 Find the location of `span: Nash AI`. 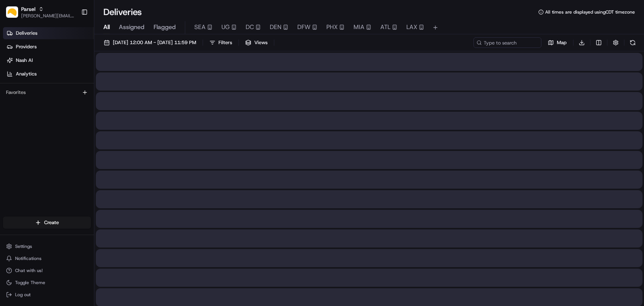

span: Nash AI is located at coordinates (24, 60).